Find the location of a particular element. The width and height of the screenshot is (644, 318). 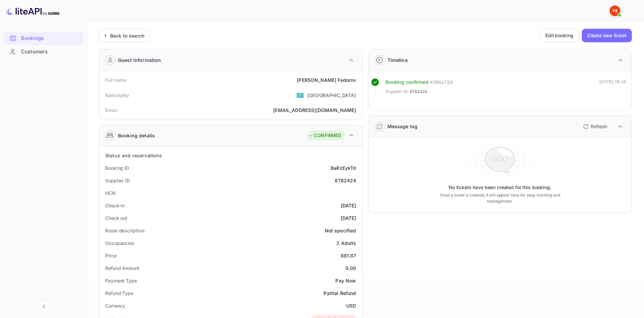

div: Occupancies is located at coordinates (120, 243).